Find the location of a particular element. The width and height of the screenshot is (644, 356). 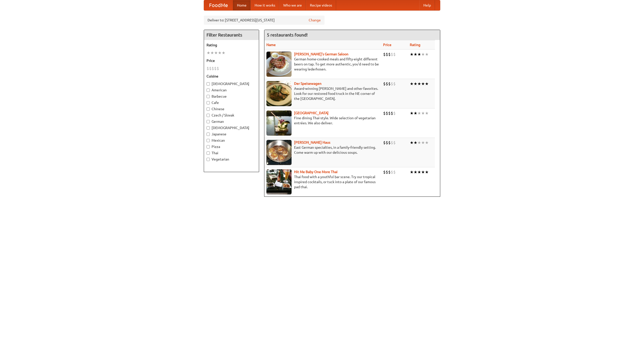

a: Rating is located at coordinates (415, 44).